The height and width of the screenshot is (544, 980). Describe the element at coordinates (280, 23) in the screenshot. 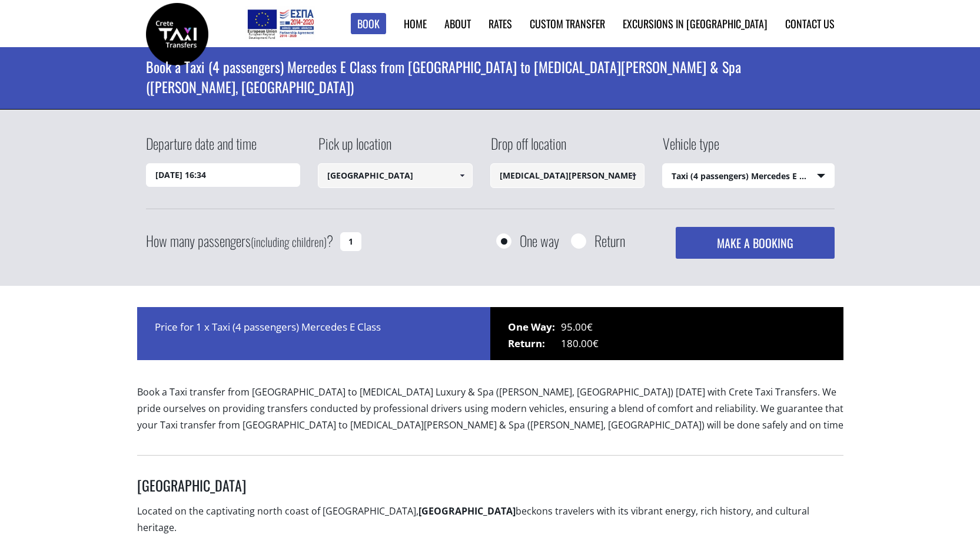

I see `img: e-bannersEUERDF180X90.jpg` at that location.